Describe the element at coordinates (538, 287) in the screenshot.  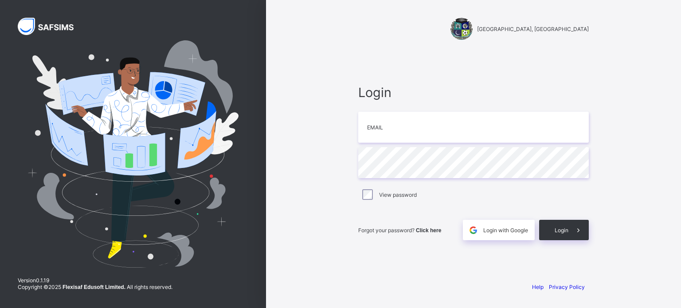
I see `a: Help` at that location.